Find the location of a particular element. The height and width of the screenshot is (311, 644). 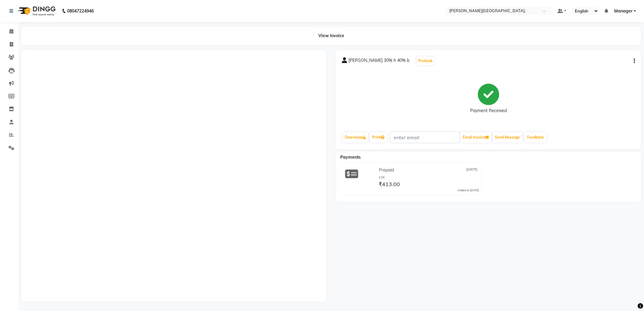

b: 08047224946 is located at coordinates (81, 11).